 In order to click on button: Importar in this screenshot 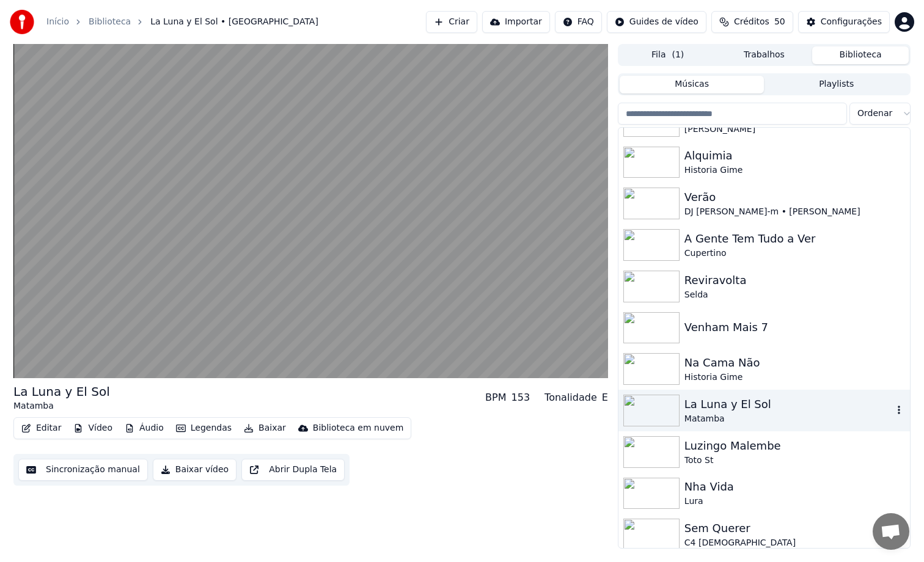, I will do `click(516, 22)`.